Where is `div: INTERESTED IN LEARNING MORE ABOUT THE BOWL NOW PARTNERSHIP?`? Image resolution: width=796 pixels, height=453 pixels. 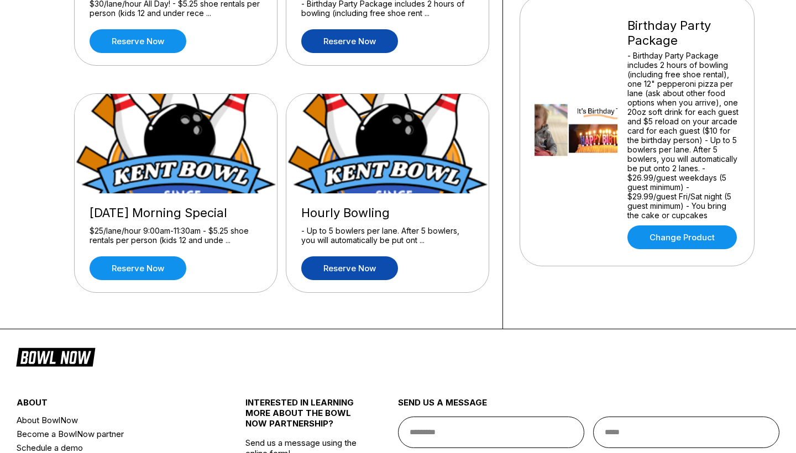 div: INTERESTED IN LEARNING MORE ABOUT THE BOWL NOW PARTNERSHIP? is located at coordinates (303, 418).